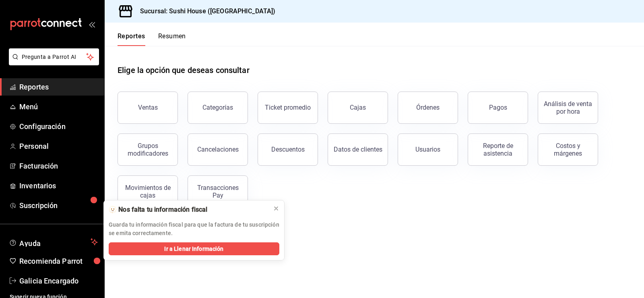 The width and height of the screenshot is (644, 298). What do you see at coordinates (147, 107) in the screenshot?
I see `div: Ventas` at bounding box center [147, 107].